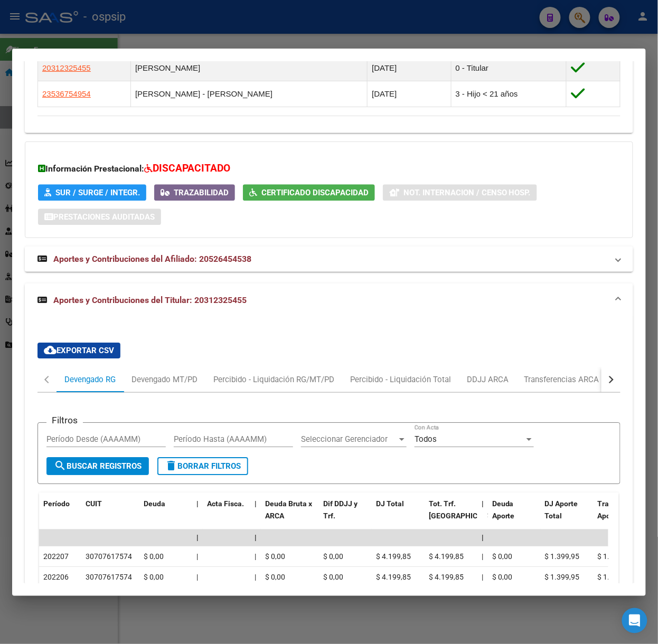 This screenshot has height=644, width=658. I want to click on span: SUR / SURGE / INTEGR., so click(98, 193).